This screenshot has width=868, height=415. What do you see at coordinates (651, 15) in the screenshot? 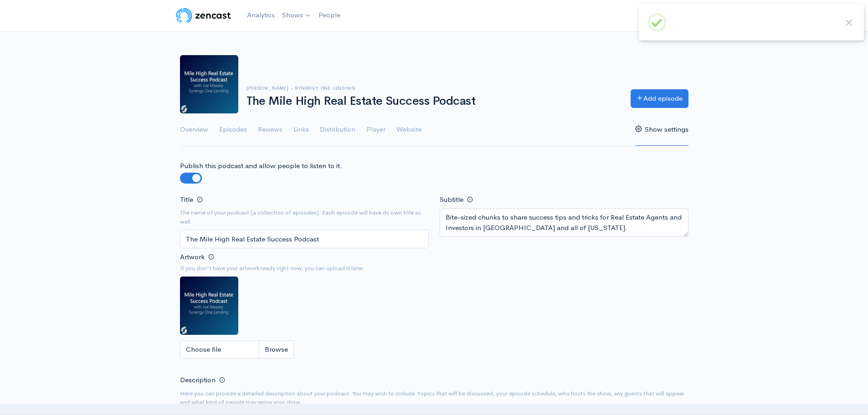
I see `a: Help` at bounding box center [651, 15].